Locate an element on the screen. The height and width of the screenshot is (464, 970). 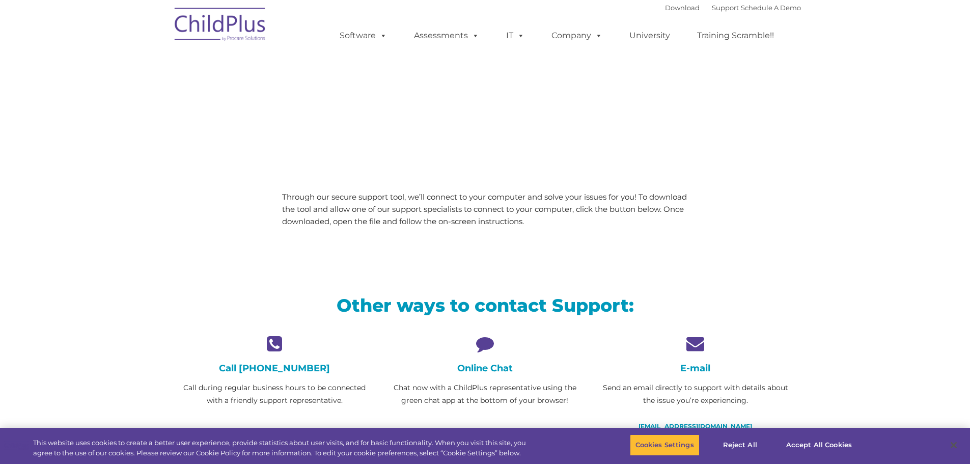
h2: Other ways to contact Support: is located at coordinates (485, 305).